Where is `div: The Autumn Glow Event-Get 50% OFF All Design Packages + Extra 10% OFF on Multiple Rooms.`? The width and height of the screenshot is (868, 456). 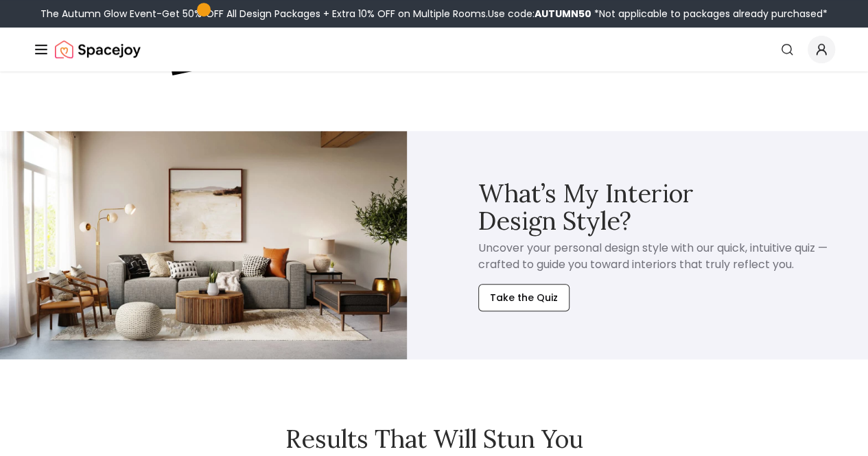
div: The Autumn Glow Event-Get 50% OFF All Design Packages + Extra 10% OFF on Multiple Rooms. is located at coordinates (434, 14).